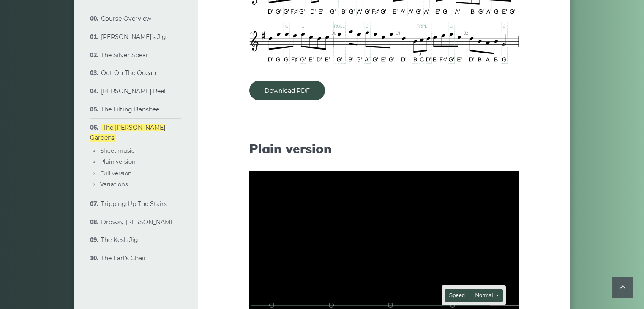  What do you see at coordinates (287, 91) in the screenshot?
I see `a: Download PDF` at bounding box center [287, 91].